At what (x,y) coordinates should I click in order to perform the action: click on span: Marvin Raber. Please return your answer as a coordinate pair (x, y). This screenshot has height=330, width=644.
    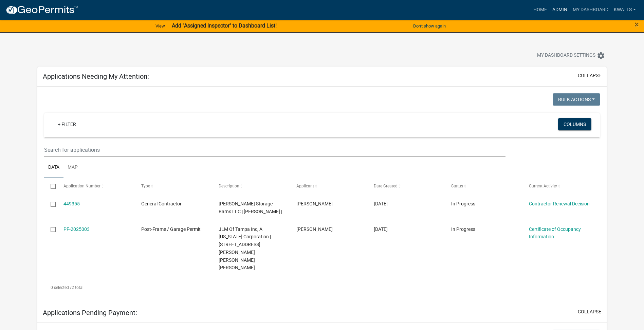
    Looking at the image, I should click on (315, 204).